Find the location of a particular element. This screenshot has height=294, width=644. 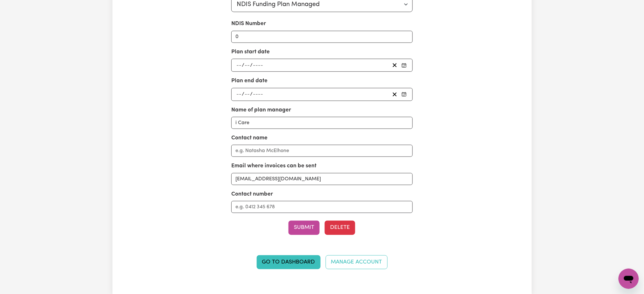

button: Pick your plan start date is located at coordinates (404, 65).